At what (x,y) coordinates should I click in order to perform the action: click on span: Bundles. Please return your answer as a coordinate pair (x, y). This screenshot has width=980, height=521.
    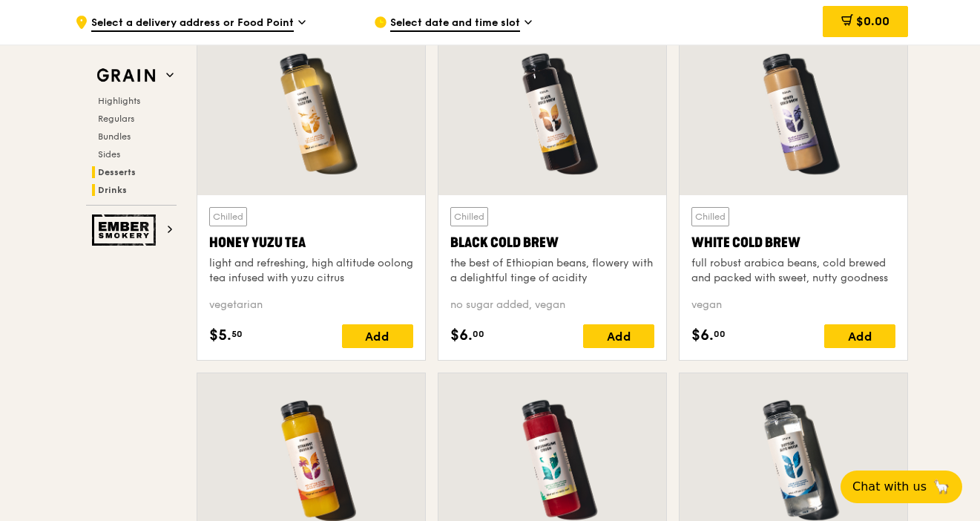
    Looking at the image, I should click on (114, 137).